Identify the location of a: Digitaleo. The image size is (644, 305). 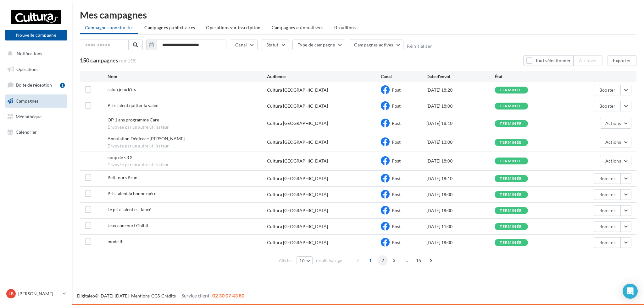
(86, 296).